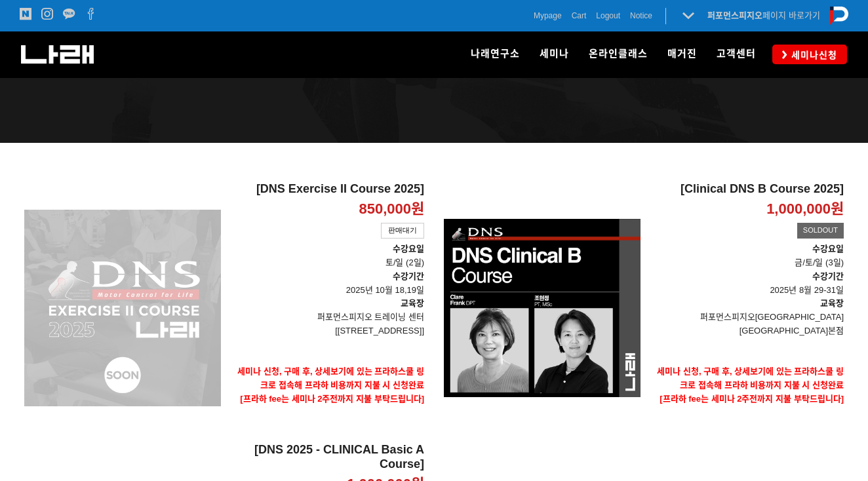 The image size is (868, 481). I want to click on p: 퍼포먼스피지오 트레이닝 센터, so click(327, 317).